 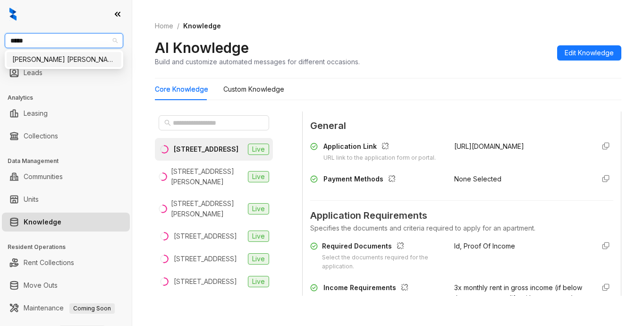 What do you see at coordinates (368, 288) in the screenshot?
I see `div: Income Requirements` at bounding box center [368, 288].